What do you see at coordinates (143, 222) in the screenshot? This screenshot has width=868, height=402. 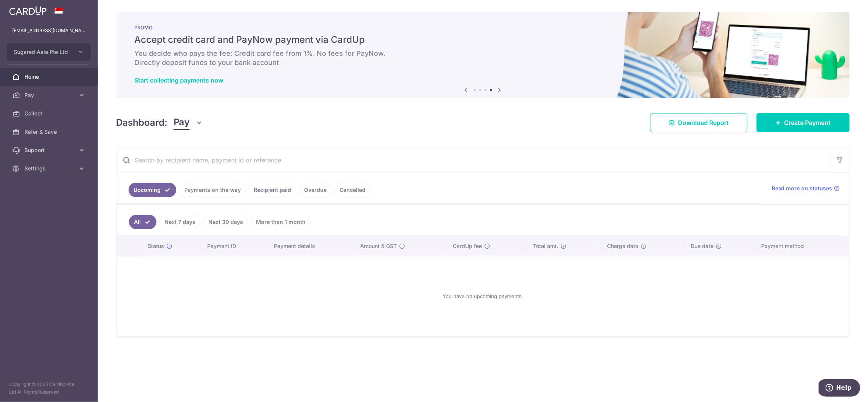 I see `a: All` at bounding box center [143, 222].